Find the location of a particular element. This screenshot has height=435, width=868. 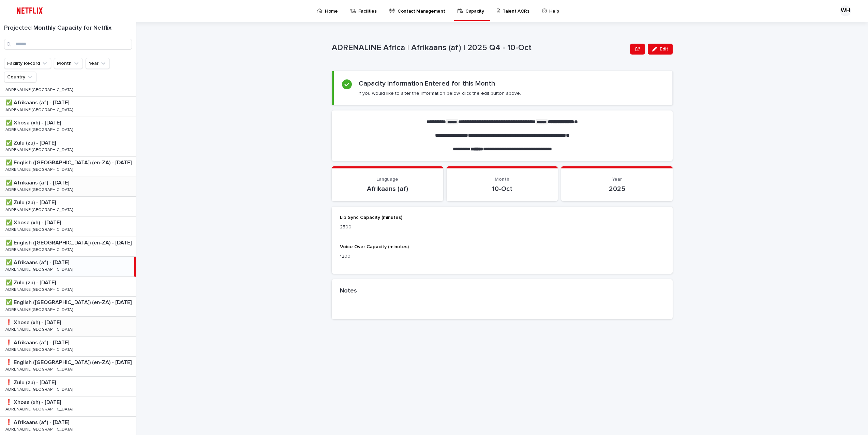

div: WH is located at coordinates (846, 11).